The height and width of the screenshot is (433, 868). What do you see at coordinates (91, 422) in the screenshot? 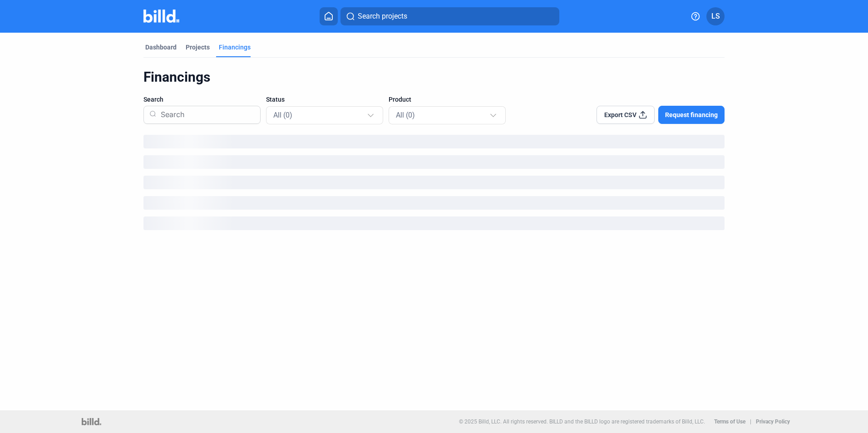
I see `img: logo` at bounding box center [91, 422].